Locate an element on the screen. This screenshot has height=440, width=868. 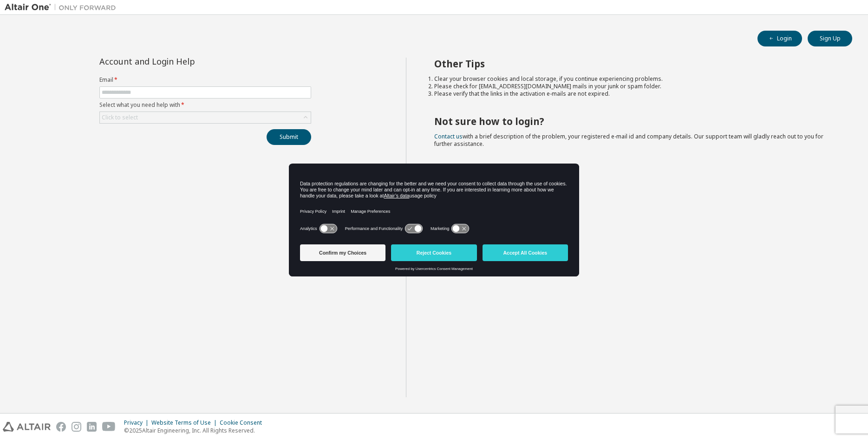
span: with a brief description of the problem, your registered e-mail id and company details. Our suppo... is located at coordinates (629, 140).